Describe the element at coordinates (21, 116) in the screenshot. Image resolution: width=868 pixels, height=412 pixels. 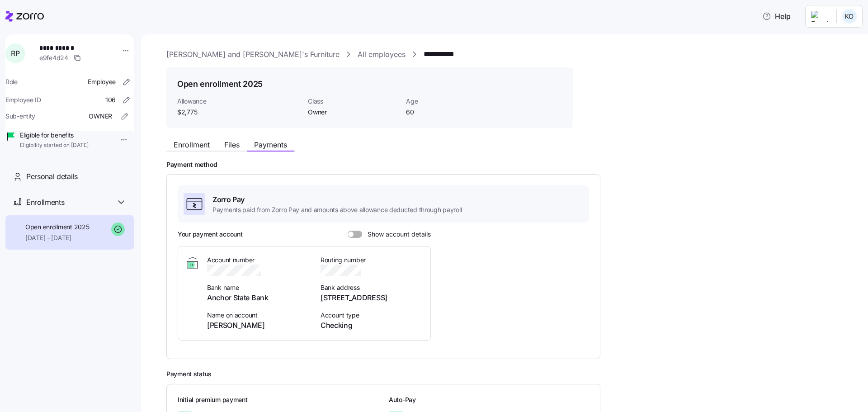
I see `span: Sub-entity` at that location.